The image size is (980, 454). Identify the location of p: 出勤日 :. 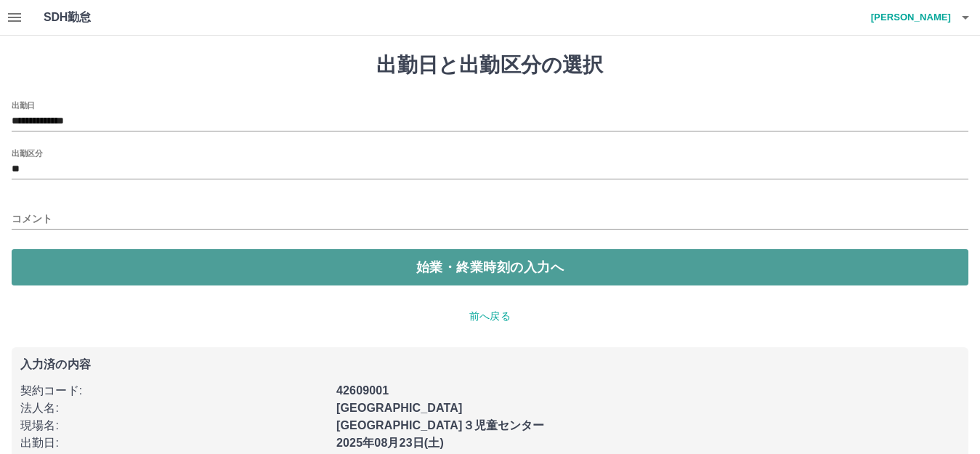
(174, 443).